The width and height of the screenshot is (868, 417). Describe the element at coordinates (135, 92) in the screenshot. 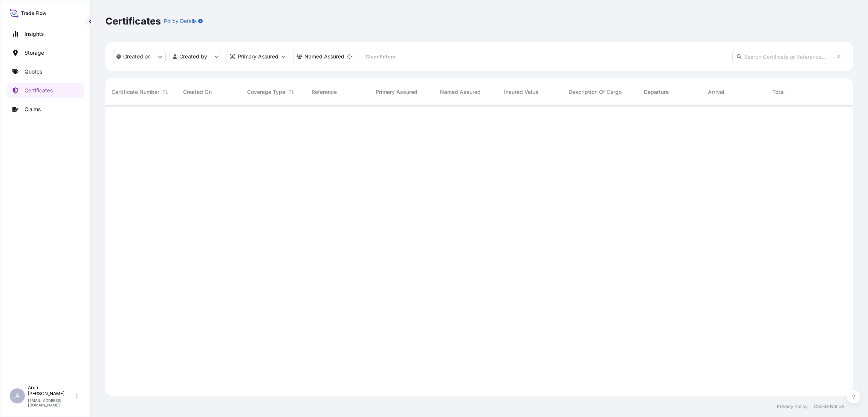

I see `span: Certificate Number` at that location.